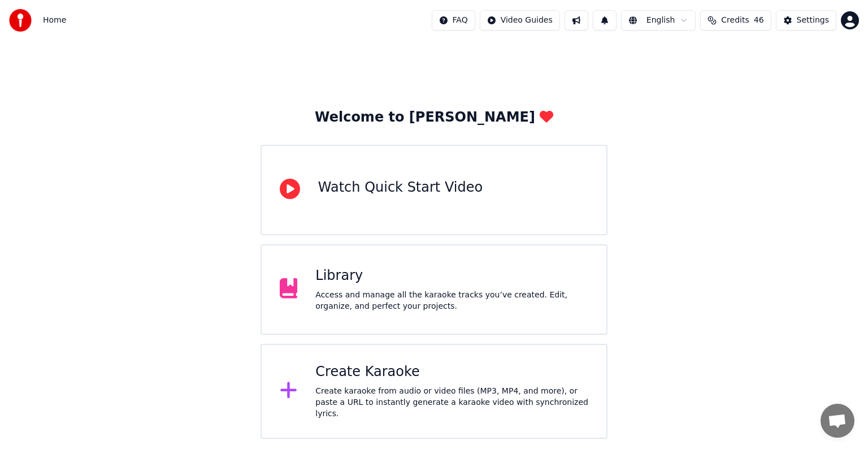  What do you see at coordinates (735, 20) in the screenshot?
I see `span: Credits` at bounding box center [735, 20].